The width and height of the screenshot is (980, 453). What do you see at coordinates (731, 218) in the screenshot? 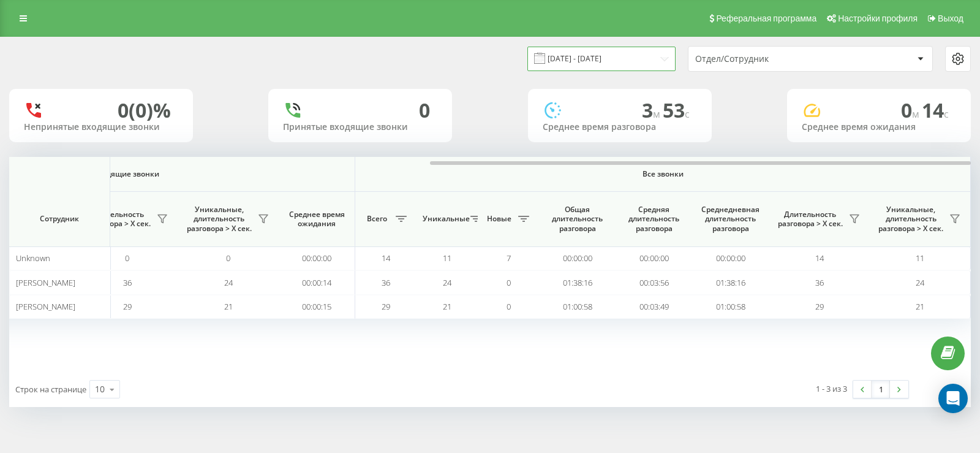
I see `span: Среднедневная длительность разговора` at bounding box center [731, 218].